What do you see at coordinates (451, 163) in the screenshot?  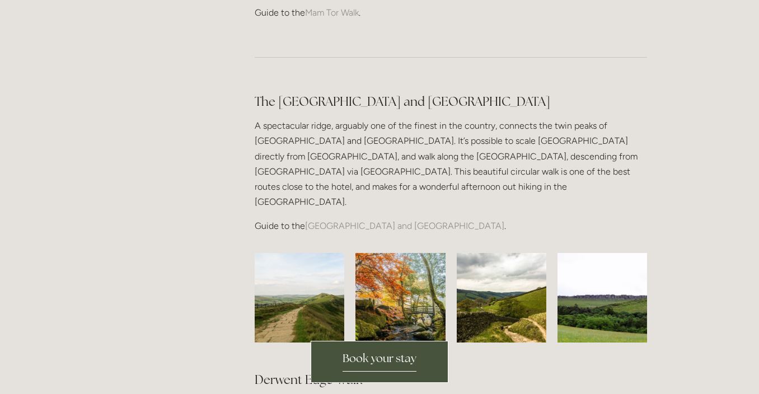 I see `p: A spectacular ridge, arguably one of the finest in the country, connects the twin peaks of [GEOGR...` at bounding box center [451, 163].